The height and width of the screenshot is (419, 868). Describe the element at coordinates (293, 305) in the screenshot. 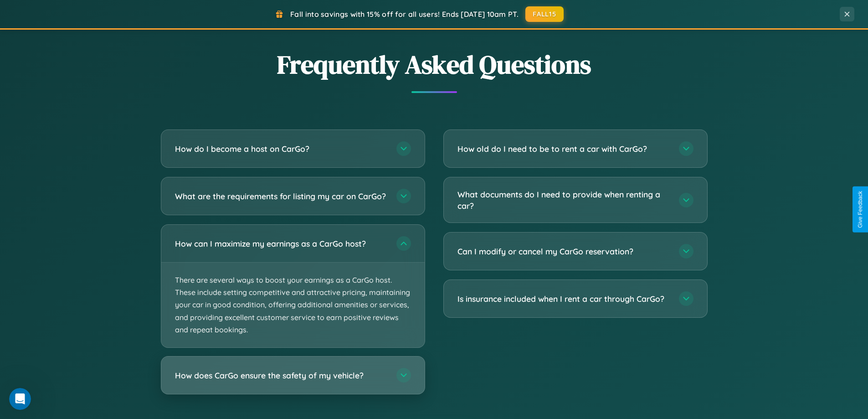

I see `p: There are several ways to boost your earnings as a CarGo host. These include setting competitive ...` at that location.